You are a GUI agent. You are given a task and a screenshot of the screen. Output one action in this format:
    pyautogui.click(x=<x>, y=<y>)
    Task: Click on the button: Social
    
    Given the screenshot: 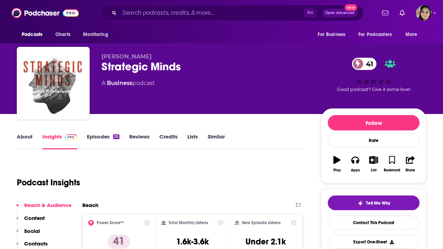 What is the action you would take?
    pyautogui.click(x=28, y=234)
    